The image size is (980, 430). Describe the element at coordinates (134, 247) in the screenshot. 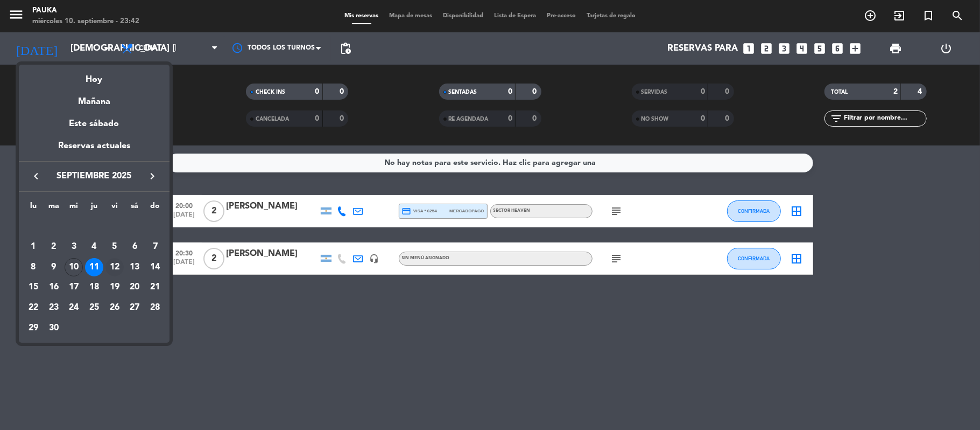

I see `div: 6` at that location.